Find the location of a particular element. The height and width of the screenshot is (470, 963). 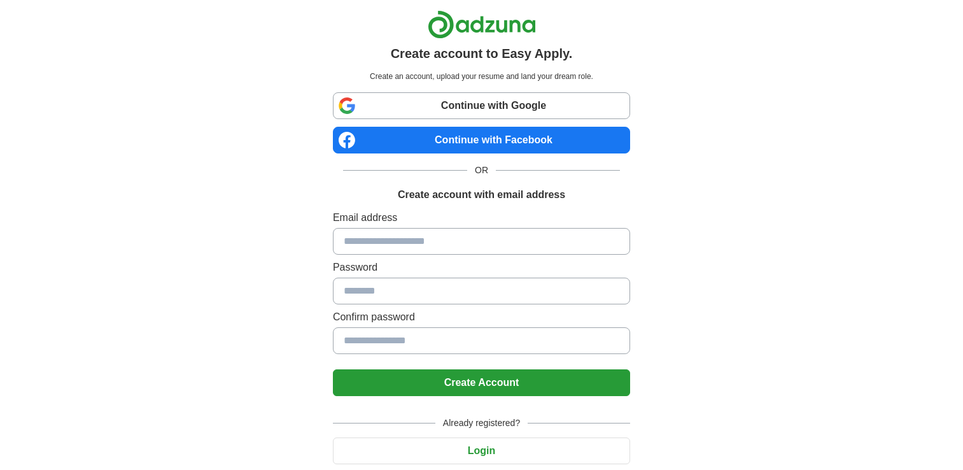

h1: Create account with email address is located at coordinates (481, 195).